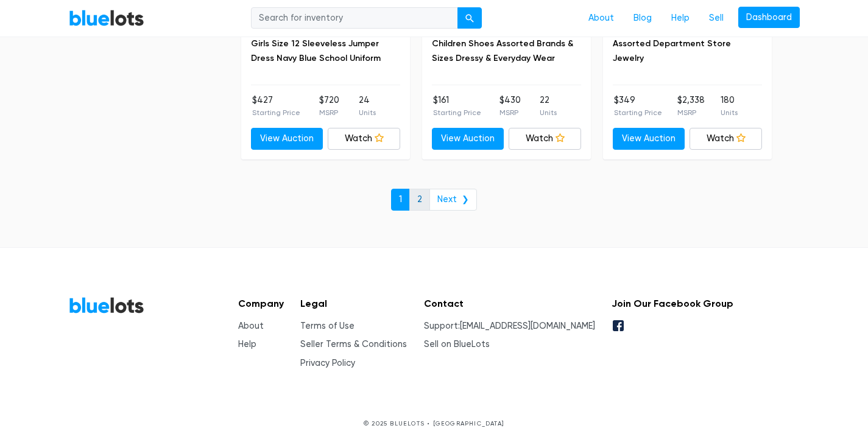 The width and height of the screenshot is (868, 445). Describe the element at coordinates (509, 303) in the screenshot. I see `h5: Contact` at that location.